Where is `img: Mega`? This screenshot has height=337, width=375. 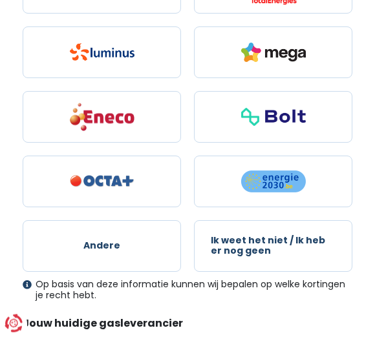 img: Mega is located at coordinates (273, 53).